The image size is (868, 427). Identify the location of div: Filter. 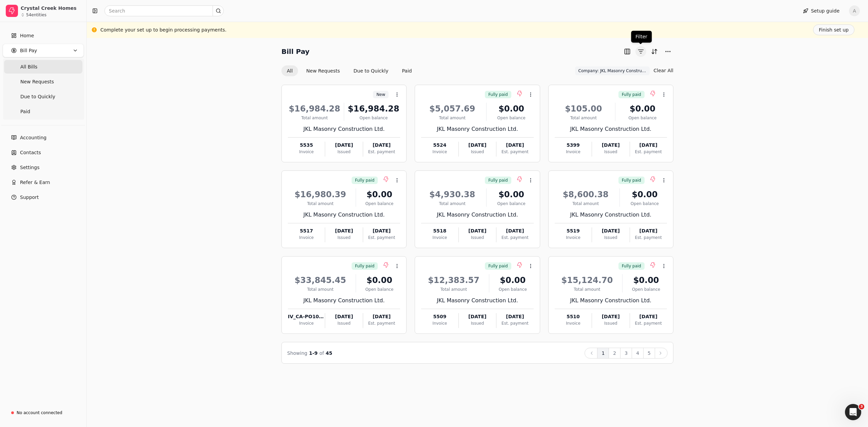
(641, 36).